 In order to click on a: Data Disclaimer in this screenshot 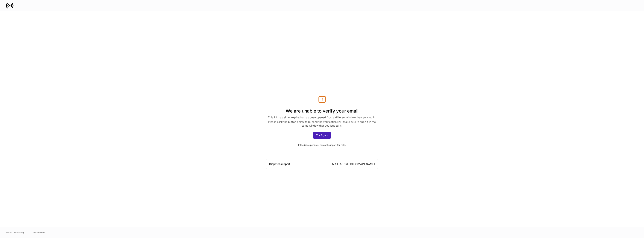, I will do `click(39, 232)`.